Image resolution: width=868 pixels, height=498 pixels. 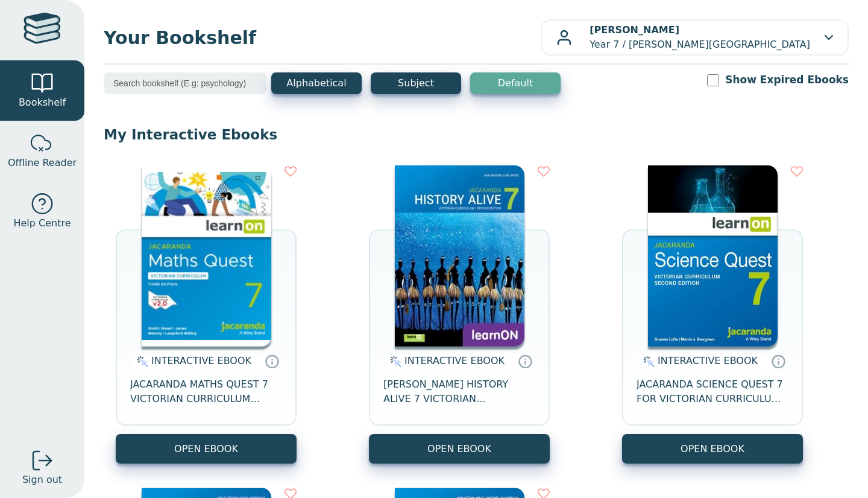 I want to click on span: Sign out, so click(x=42, y=480).